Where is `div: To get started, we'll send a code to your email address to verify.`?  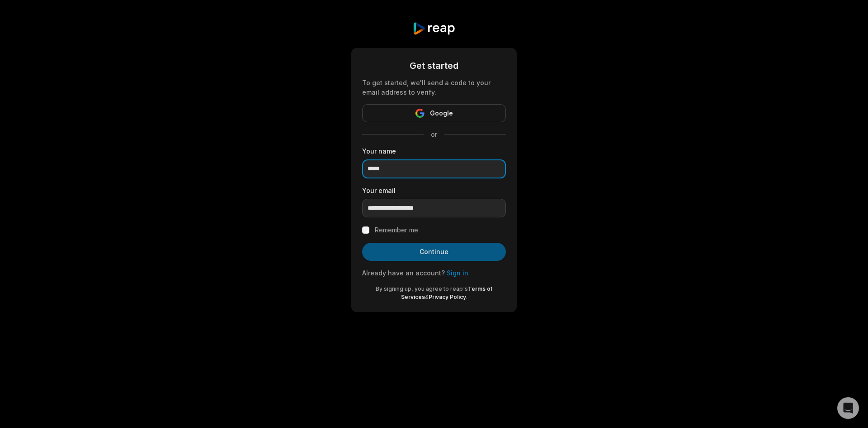
div: To get started, we'll send a code to your email address to verify. is located at coordinates (434, 88).